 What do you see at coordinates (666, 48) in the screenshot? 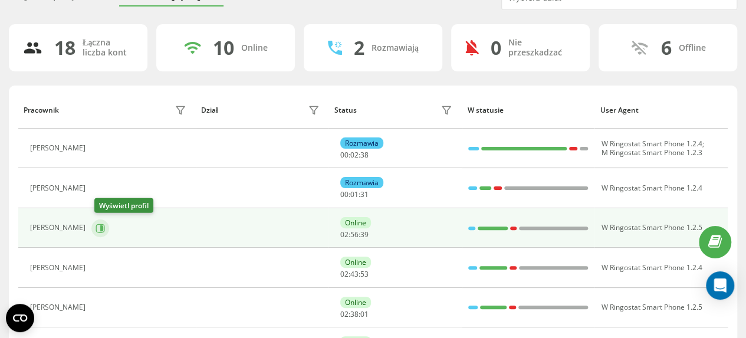
I see `div: 6` at bounding box center [666, 48].